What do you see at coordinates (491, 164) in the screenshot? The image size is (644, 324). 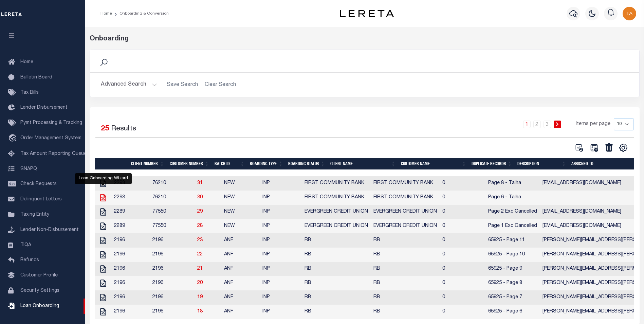 I see `th: Duplicate Records: activate to sort column ascending` at bounding box center [491, 164].